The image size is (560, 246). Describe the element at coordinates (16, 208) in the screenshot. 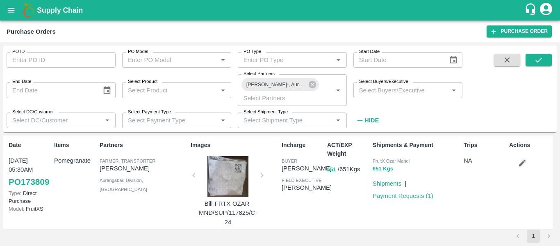

I see `span: Model:` at that location.